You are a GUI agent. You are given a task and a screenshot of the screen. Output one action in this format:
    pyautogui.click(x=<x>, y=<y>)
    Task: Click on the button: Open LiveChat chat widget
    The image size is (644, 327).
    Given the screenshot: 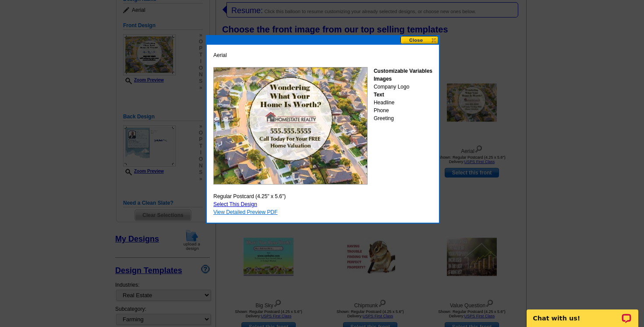 What is the action you would take?
    pyautogui.click(x=106, y=19)
    